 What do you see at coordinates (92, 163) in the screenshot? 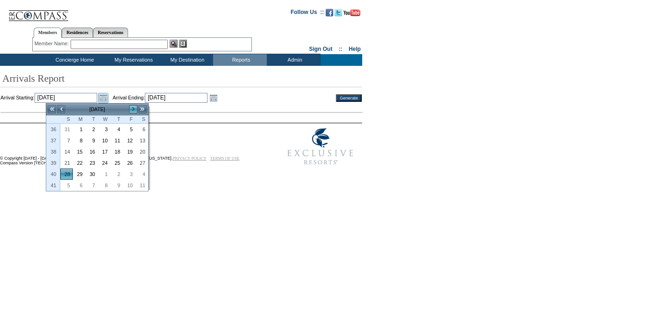
I see `a: 23` at bounding box center [92, 163].